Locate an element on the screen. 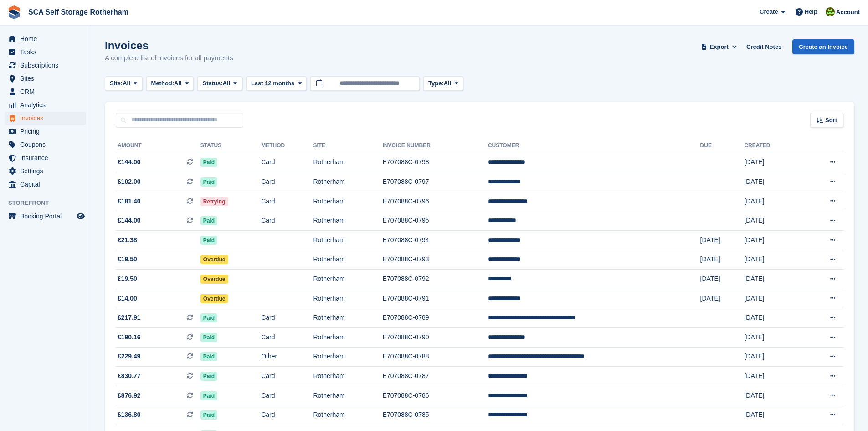 Image resolution: width=868 pixels, height=431 pixels. span: £181.40 is located at coordinates (129, 201).